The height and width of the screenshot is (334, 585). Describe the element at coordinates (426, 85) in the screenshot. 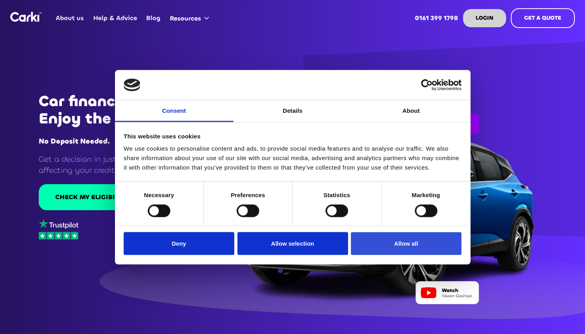

I see `a: Usercentrics Cookiebot - opens in a new window` at that location.